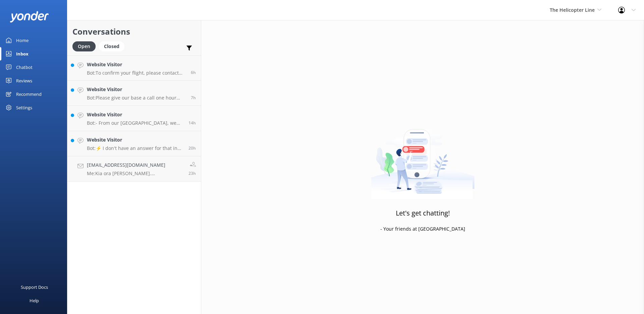 The width and height of the screenshot is (644, 314). I want to click on div: Home, so click(22, 40).